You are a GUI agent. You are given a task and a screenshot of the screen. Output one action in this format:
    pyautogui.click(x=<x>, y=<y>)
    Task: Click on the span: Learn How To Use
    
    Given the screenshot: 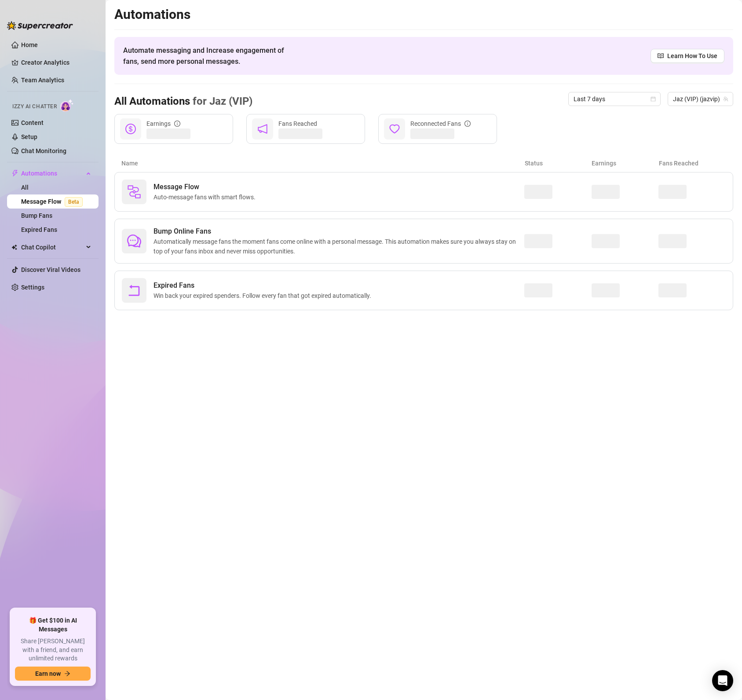 What is the action you would take?
    pyautogui.click(x=693, y=56)
    